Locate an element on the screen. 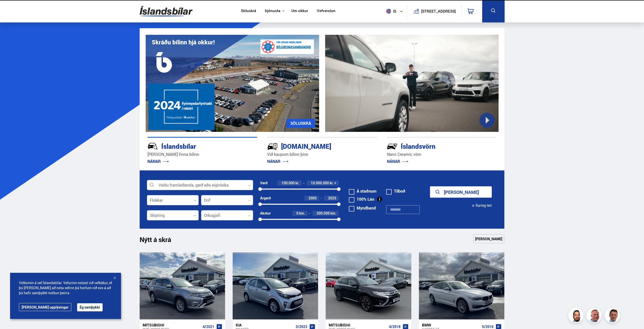  span: 3/2023 is located at coordinates (301, 327).